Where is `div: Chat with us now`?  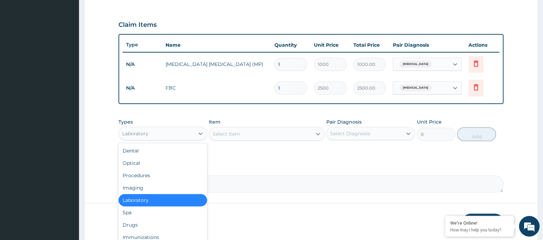
div: Chat with us now is located at coordinates (76, 43).